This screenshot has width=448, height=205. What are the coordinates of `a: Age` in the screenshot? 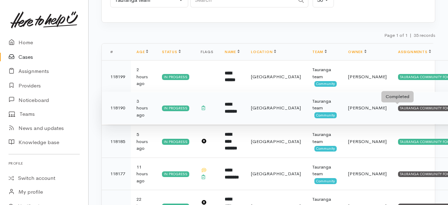 It's located at (142, 52).